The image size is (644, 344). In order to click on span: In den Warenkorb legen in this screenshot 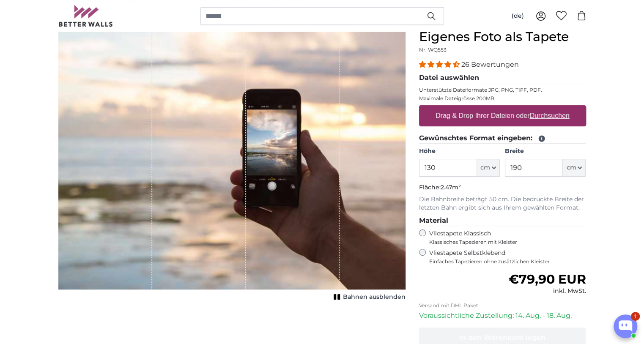, I will do `click(502, 337)`.